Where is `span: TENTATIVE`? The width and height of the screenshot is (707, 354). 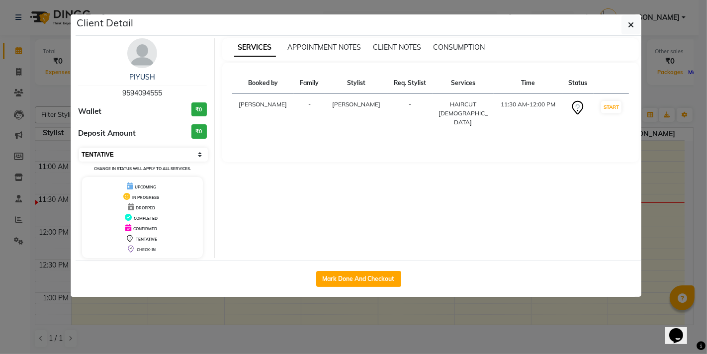
span: TENTATIVE is located at coordinates (146, 239).